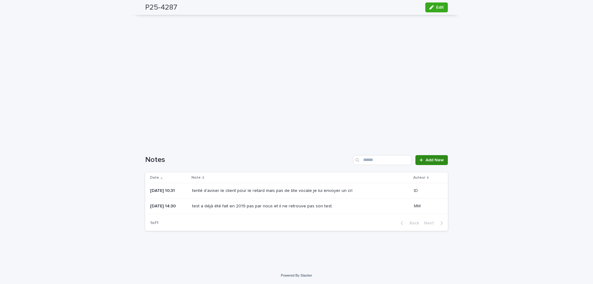  I want to click on button: Edit, so click(437, 7).